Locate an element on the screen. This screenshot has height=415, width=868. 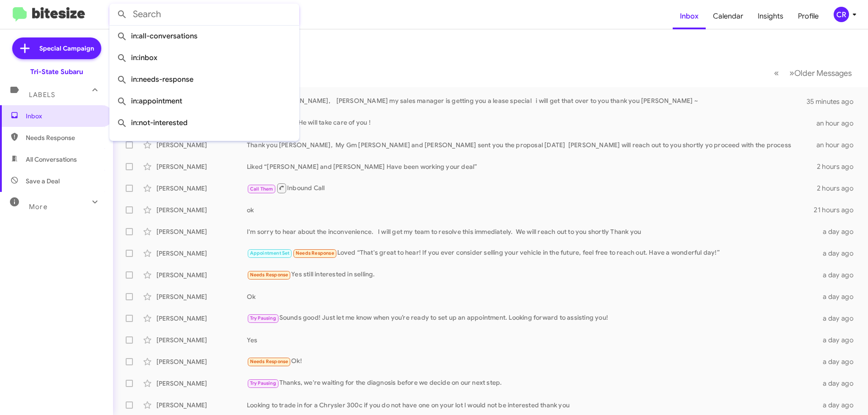
div: I'm sorry to hear about the inconvenience. I will get my team to resolve this immediately. We wil... is located at coordinates (532, 232).